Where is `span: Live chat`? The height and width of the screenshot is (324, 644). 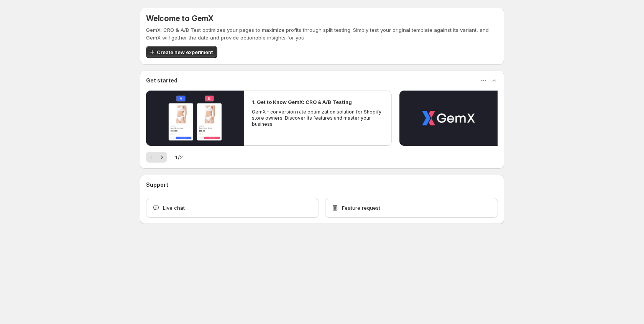
span: Live chat is located at coordinates (174, 208).